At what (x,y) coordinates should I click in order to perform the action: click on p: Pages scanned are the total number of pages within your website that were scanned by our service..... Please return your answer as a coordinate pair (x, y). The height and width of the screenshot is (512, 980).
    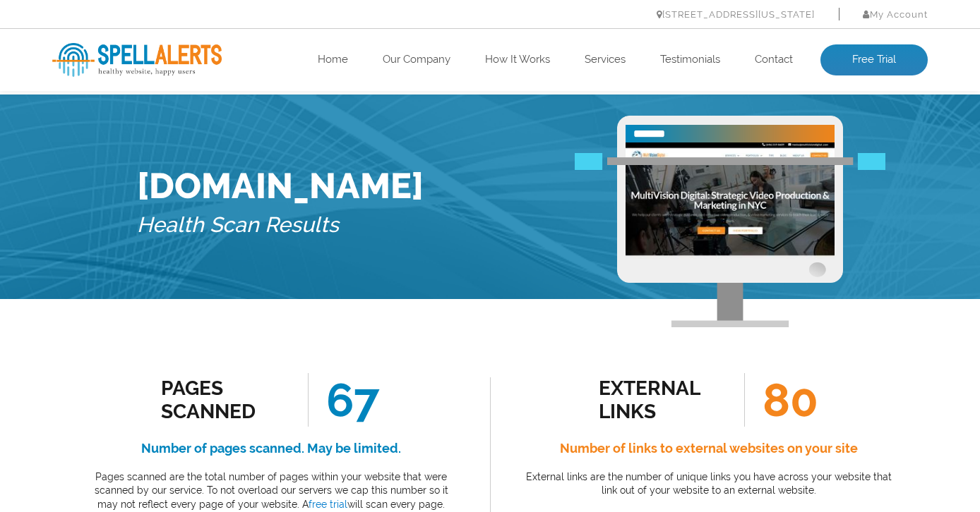
    Looking at the image, I should click on (272, 491).